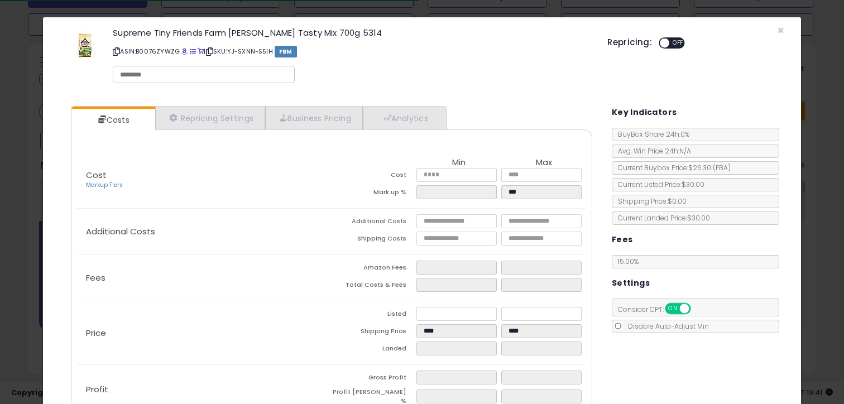 Image resolution: width=844 pixels, height=404 pixels. Describe the element at coordinates (658, 184) in the screenshot. I see `span: Current Listed Price: $30.00` at that location.